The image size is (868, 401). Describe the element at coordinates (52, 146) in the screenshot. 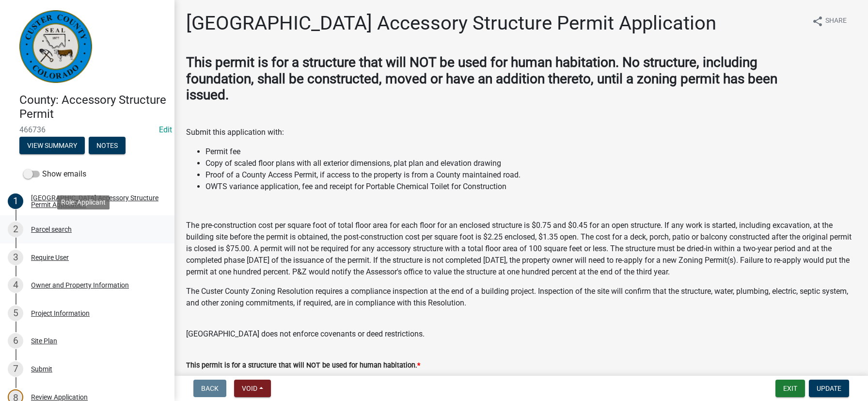

I see `button: View Summary` at that location.